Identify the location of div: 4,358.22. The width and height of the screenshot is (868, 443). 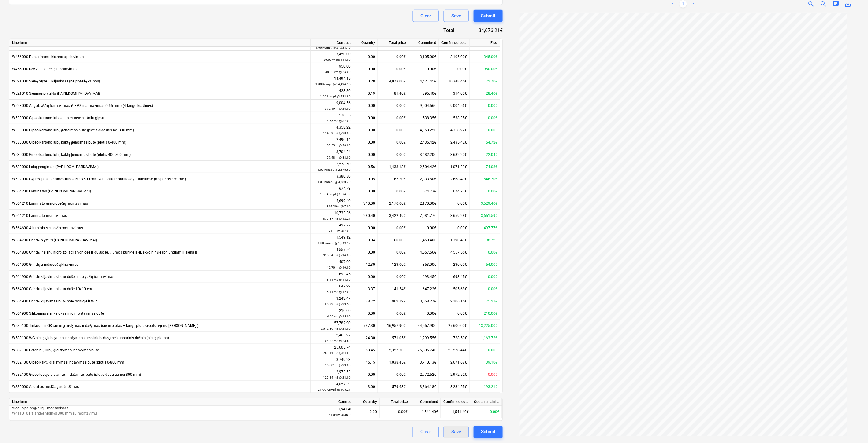
(332, 130).